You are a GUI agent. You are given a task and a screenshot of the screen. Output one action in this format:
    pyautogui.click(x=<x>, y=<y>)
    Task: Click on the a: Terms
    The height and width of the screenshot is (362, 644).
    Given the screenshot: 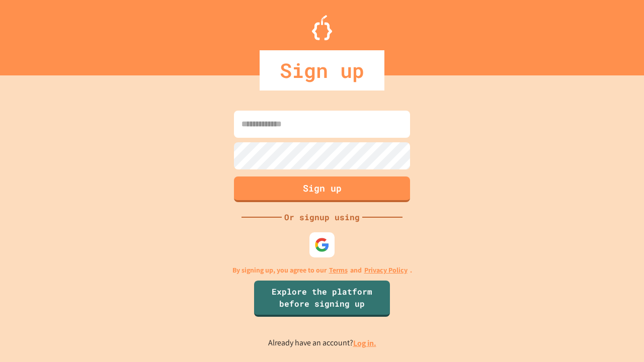 What is the action you would take?
    pyautogui.click(x=338, y=270)
    